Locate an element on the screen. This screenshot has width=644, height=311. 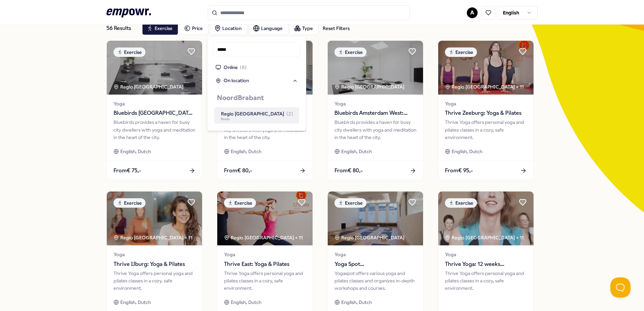
div: Type is located at coordinates (304, 28).